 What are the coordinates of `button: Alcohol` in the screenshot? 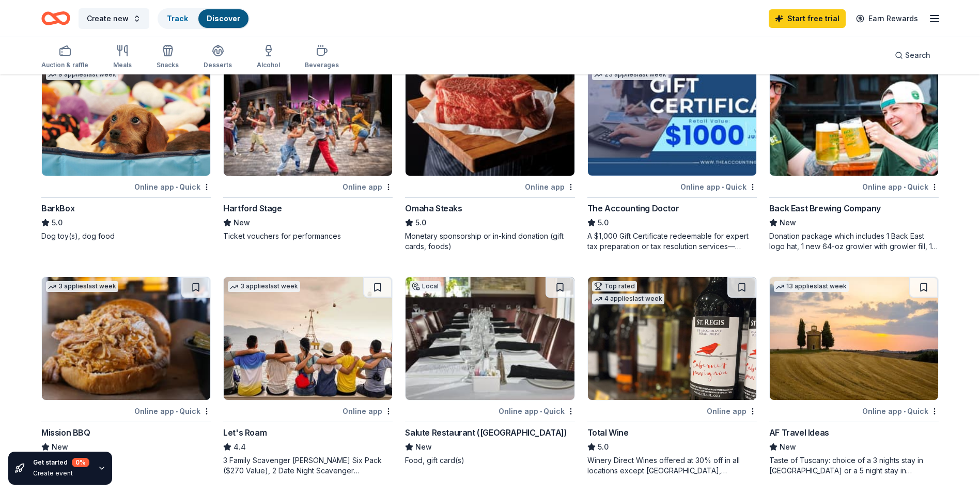 It's located at (268, 57).